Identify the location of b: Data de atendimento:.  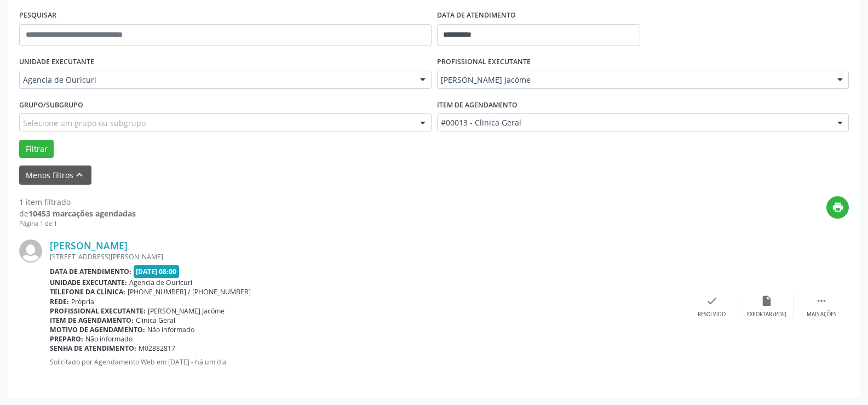
(91, 271).